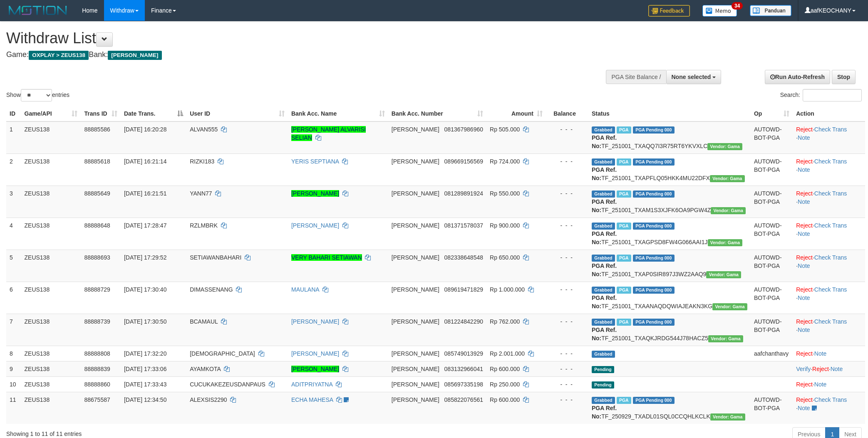  What do you see at coordinates (203, 225) in the screenshot?
I see `span: RZLMBRK` at bounding box center [203, 225].